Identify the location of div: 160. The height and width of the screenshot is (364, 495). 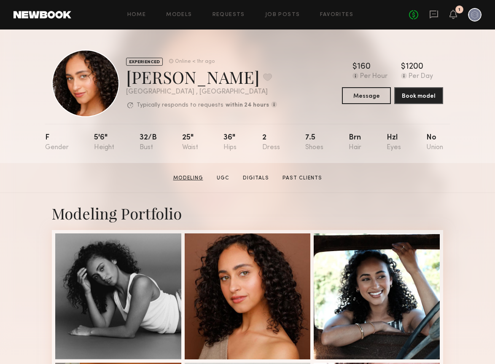
(364, 67).